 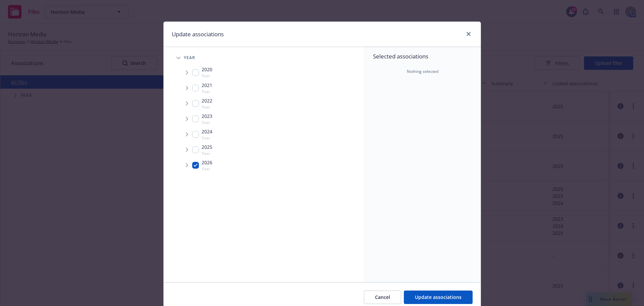 I want to click on span: 2024, so click(x=207, y=131).